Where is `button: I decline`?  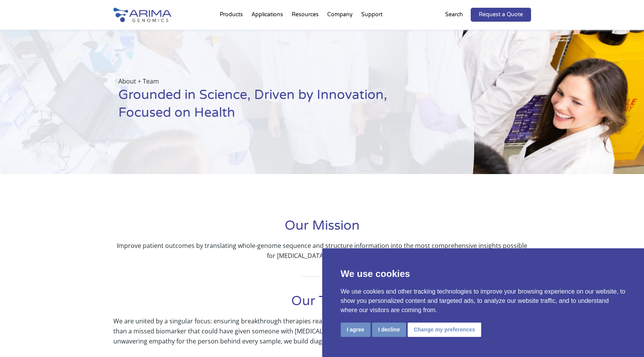
button: I decline is located at coordinates (389, 330).